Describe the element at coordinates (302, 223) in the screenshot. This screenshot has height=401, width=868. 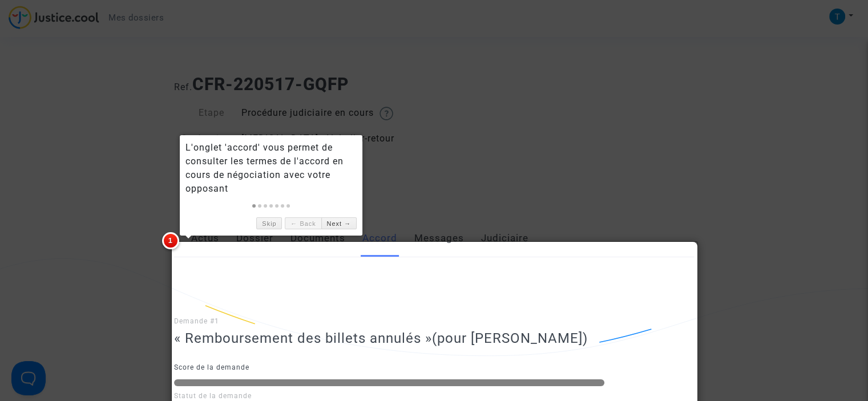
I see `a: ← Back` at that location.